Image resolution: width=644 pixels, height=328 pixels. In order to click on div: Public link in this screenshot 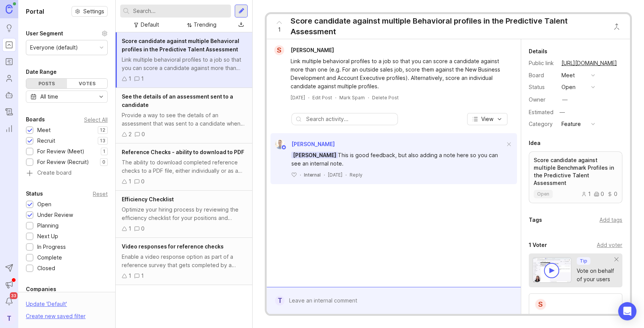, I will do `click(542, 63)`.